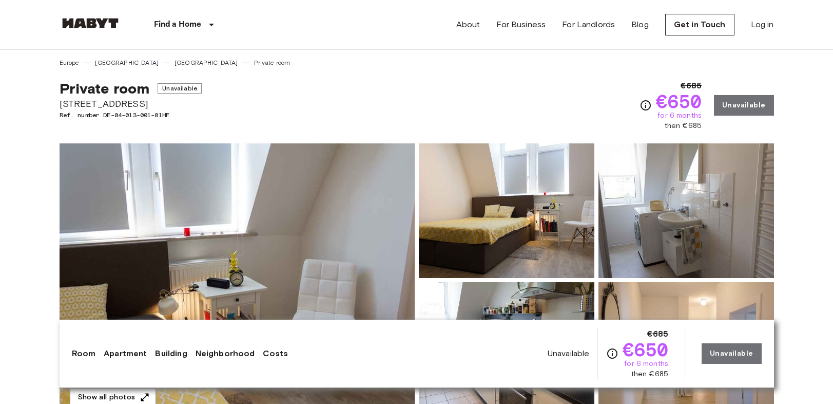 Image resolution: width=833 pixels, height=404 pixels. Describe the element at coordinates (125, 353) in the screenshot. I see `a: Apartment` at that location.